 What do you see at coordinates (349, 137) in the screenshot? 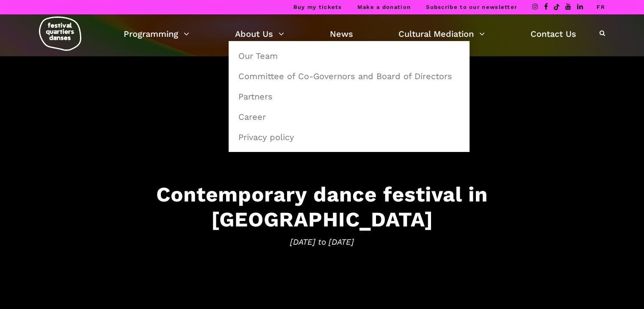
I see `a: Privacy policy` at bounding box center [349, 137].